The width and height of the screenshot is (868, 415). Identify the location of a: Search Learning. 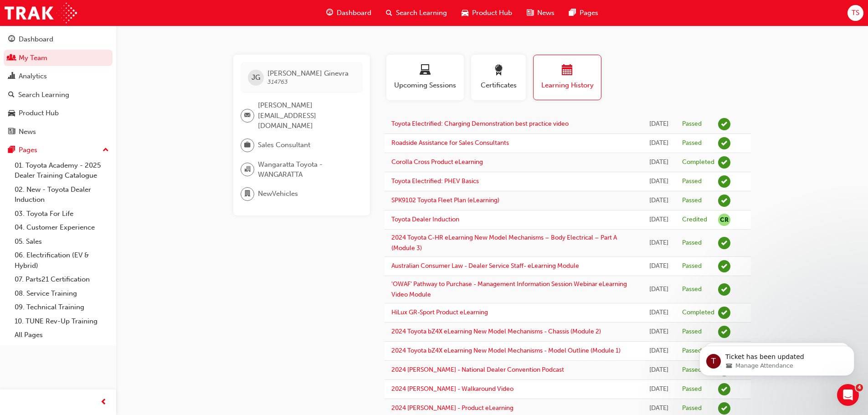
(58, 95).